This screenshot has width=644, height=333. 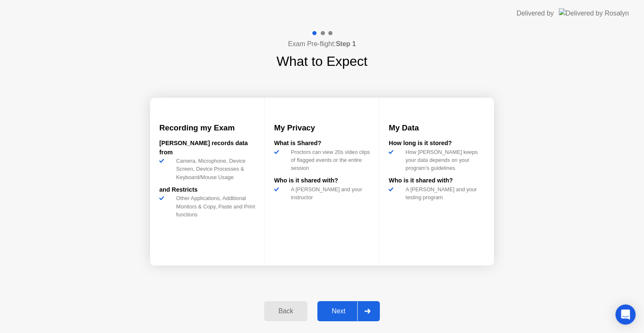 What do you see at coordinates (207, 128) in the screenshot?
I see `h3: Recording my Exam` at bounding box center [207, 128].